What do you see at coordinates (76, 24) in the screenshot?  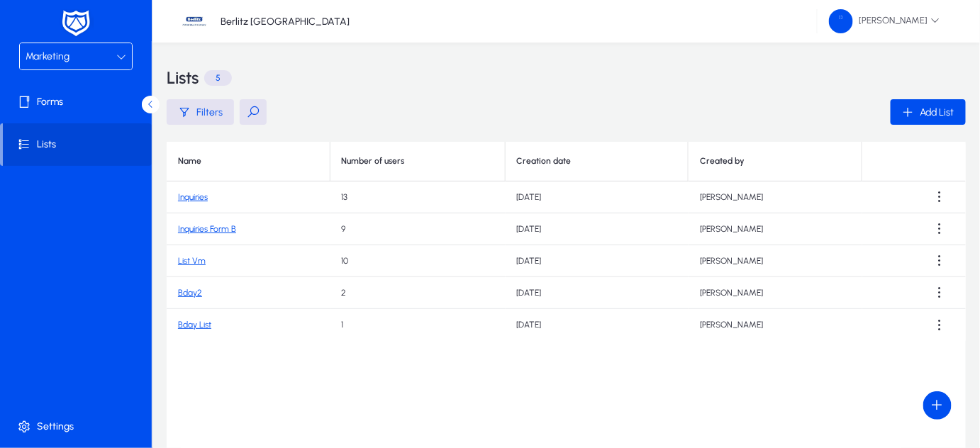 I see `img: white-logo.png` at bounding box center [76, 24].